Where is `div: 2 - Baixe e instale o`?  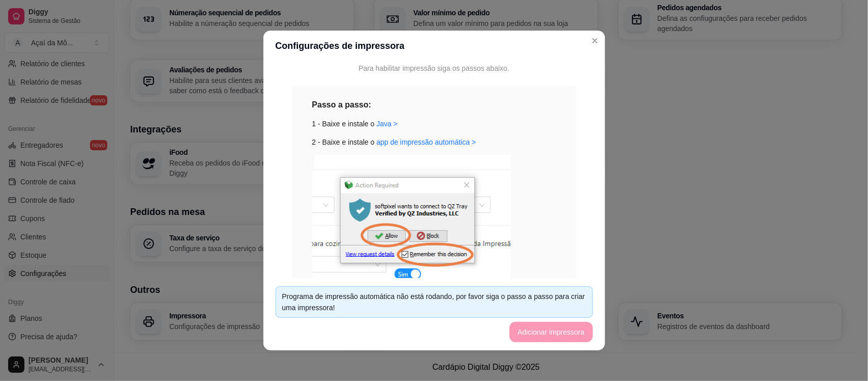 div: 2 - Baixe e instale o is located at coordinates (434, 142).